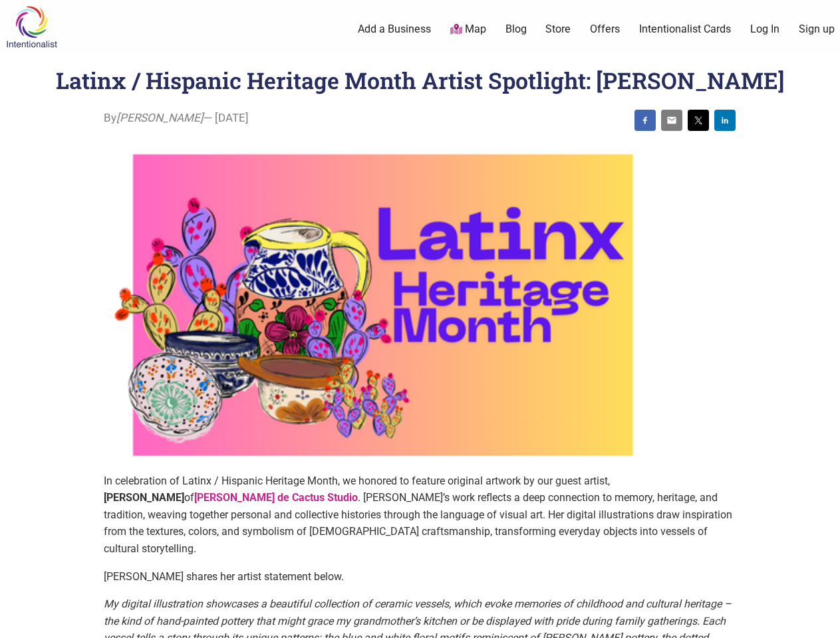  Describe the element at coordinates (394, 29) in the screenshot. I see `a: Add a Business` at that location.